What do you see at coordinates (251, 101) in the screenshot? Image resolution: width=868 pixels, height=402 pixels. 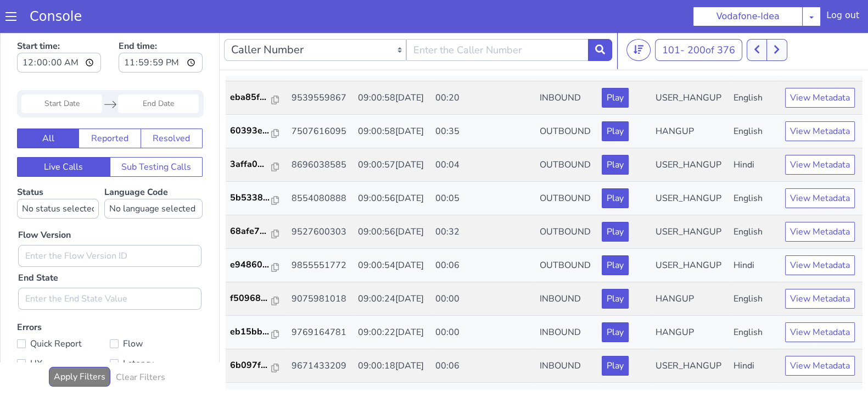 I see `p: 60393e...` at bounding box center [251, 101].